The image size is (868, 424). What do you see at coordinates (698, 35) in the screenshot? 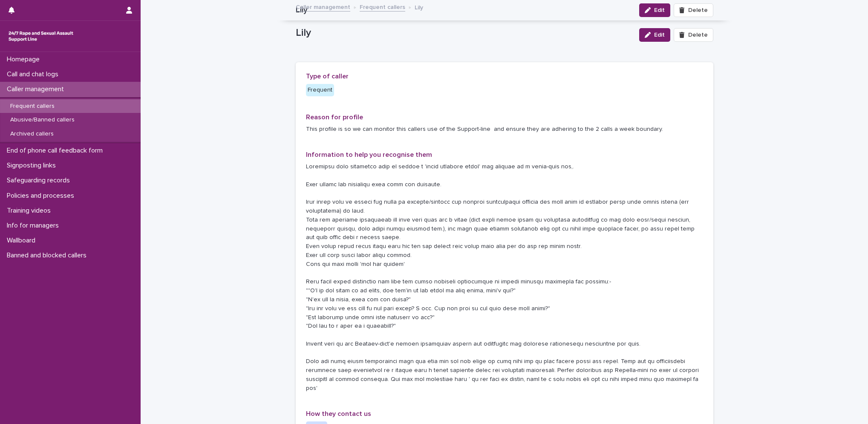
I see `span: Delete` at bounding box center [698, 35].